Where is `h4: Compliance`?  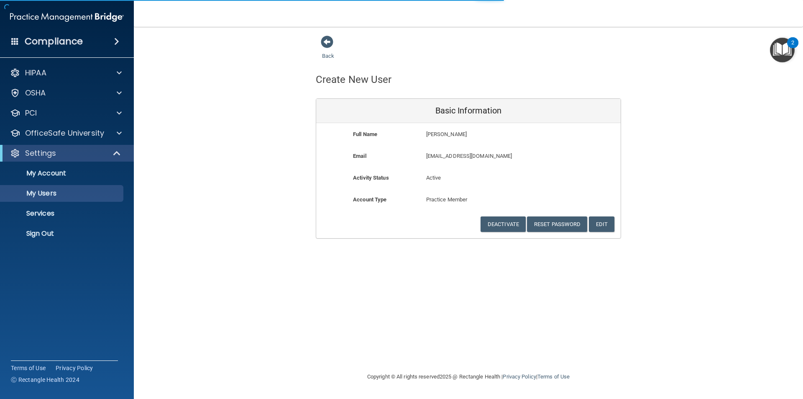
h4: Compliance is located at coordinates (54, 41).